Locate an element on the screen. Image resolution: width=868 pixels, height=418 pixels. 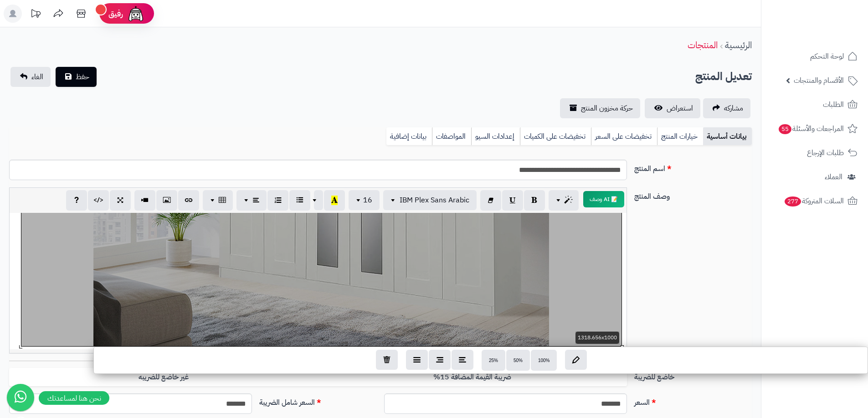
a: بيانات إضافية is located at coordinates (409, 136).